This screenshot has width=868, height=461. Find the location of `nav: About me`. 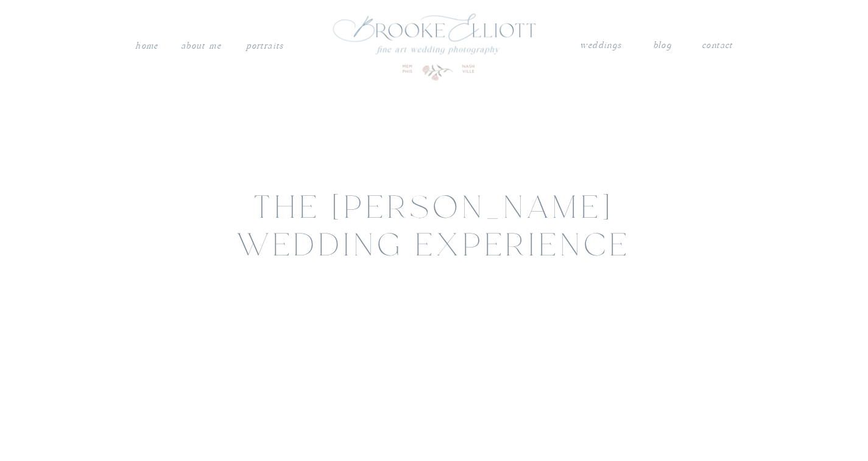

nav: About me is located at coordinates (201, 46).